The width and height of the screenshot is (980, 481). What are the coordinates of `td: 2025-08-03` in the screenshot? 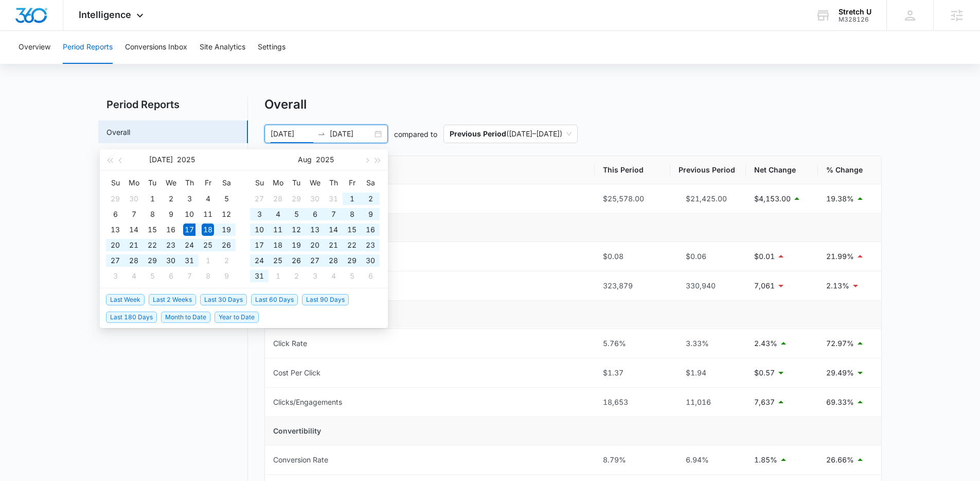 It's located at (259, 214).